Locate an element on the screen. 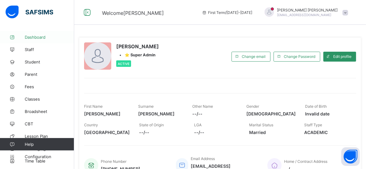  span: LGA is located at coordinates (198, 125).